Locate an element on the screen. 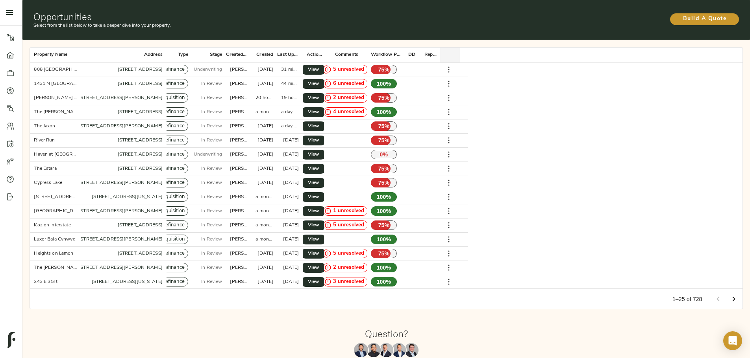  div: The Byron on Peachtree is located at coordinates (55, 112).